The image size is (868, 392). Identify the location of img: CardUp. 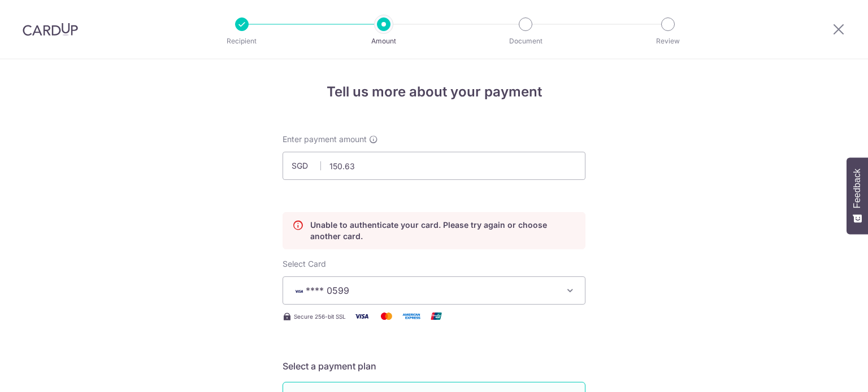
(50, 29).